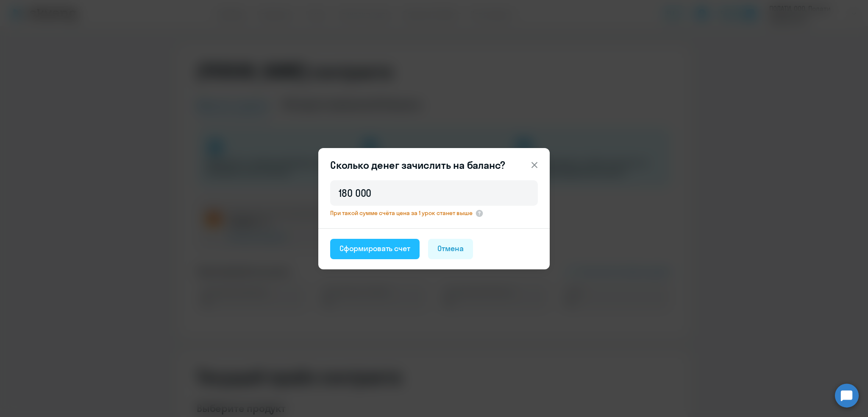 The image size is (868, 417). What do you see at coordinates (450, 249) in the screenshot?
I see `div: Отмена` at bounding box center [450, 249].